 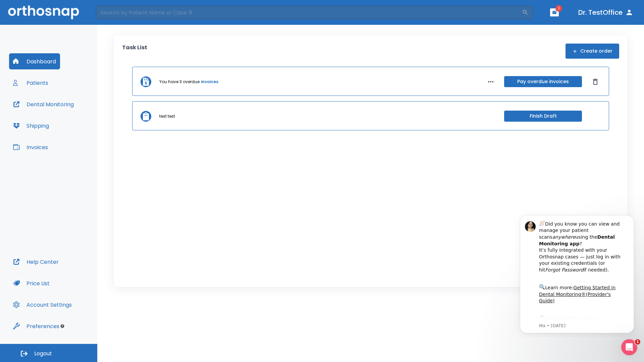 What do you see at coordinates (54, 28) in the screenshot?
I see `i: anywhere` at bounding box center [54, 28].